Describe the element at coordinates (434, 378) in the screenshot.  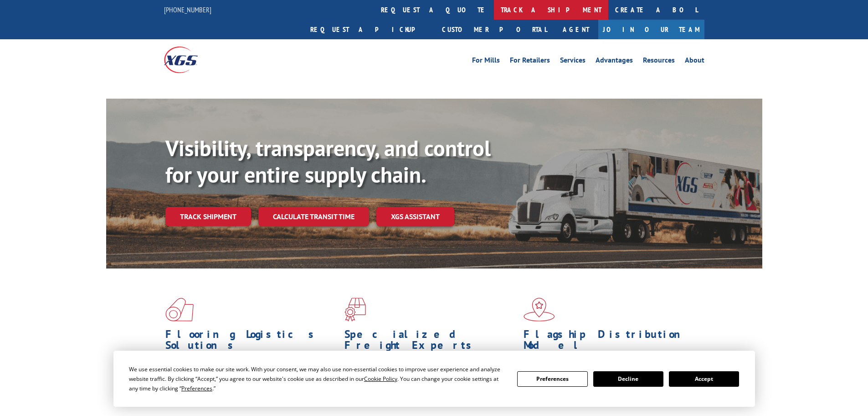
I see `div: Cookie Consent Prompt` at that location.